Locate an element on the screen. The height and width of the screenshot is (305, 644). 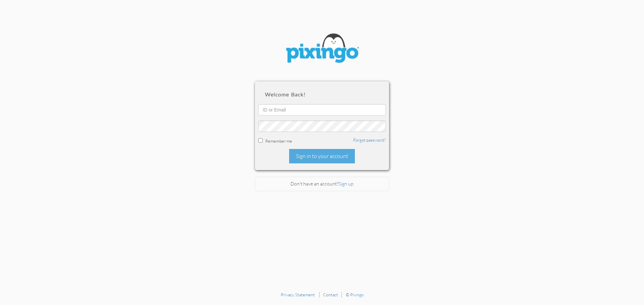
a: Forgot password? is located at coordinates (369, 140).